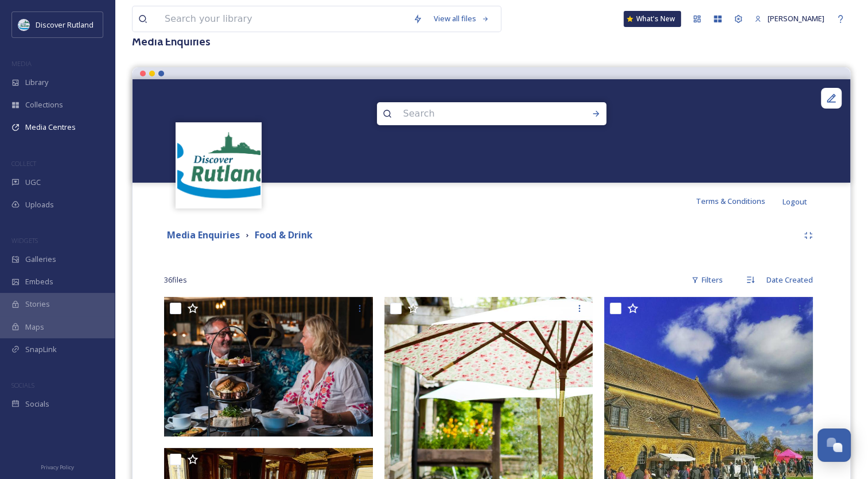 The width and height of the screenshot is (868, 479). Describe the element at coordinates (283, 235) in the screenshot. I see `strong: Food & Drink` at that location.